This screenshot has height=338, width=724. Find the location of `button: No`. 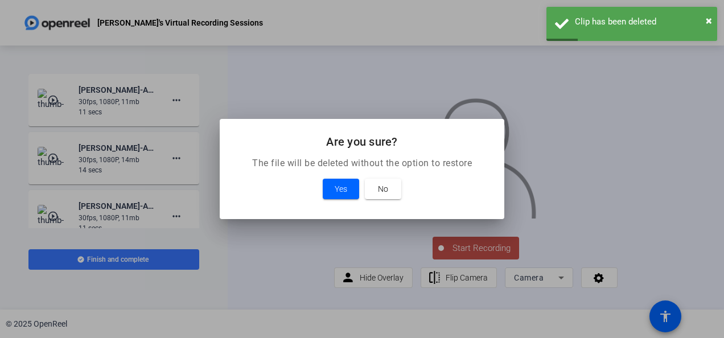

button: No is located at coordinates (383, 189).